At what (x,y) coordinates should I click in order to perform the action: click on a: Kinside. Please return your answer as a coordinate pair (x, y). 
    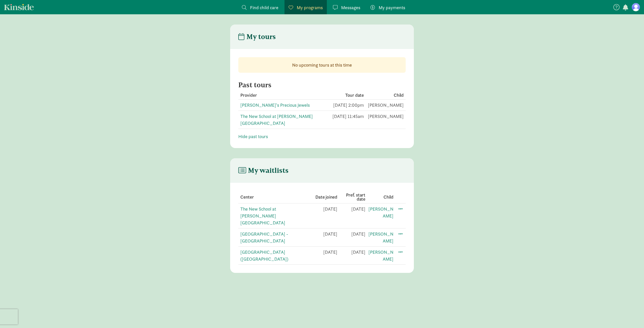
    Looking at the image, I should click on (19, 7).